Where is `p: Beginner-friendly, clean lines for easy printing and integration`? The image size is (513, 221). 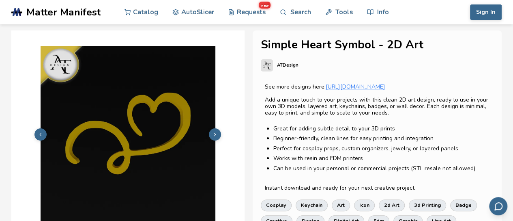 p: Beginner-friendly, clean lines for easy printing and integration is located at coordinates (382, 138).